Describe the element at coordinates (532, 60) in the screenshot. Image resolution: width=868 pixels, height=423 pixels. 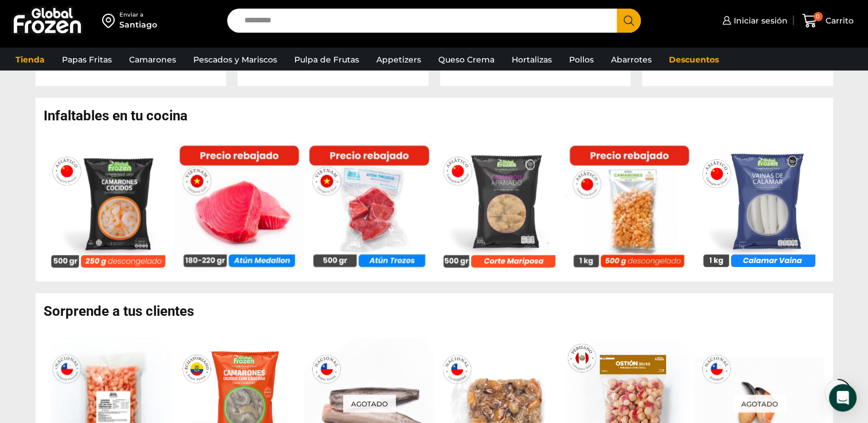
I see `a: Hortalizas` at that location.